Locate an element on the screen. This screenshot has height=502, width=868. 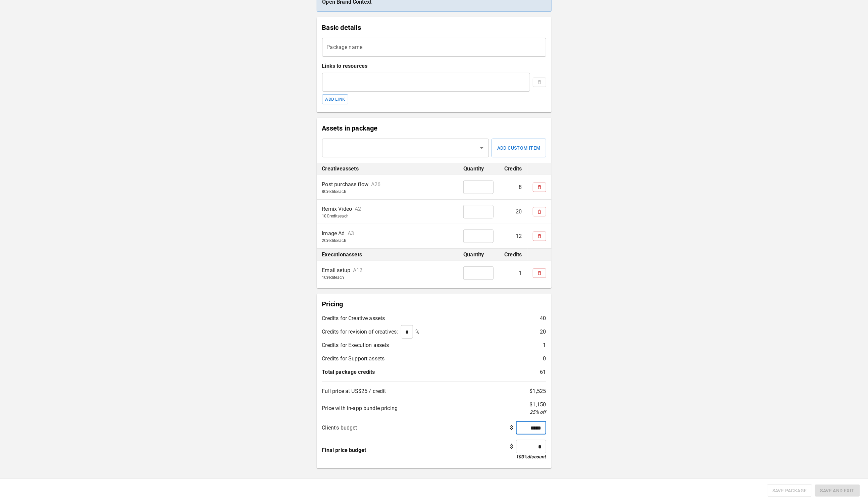
p: A26 is located at coordinates (376, 184).